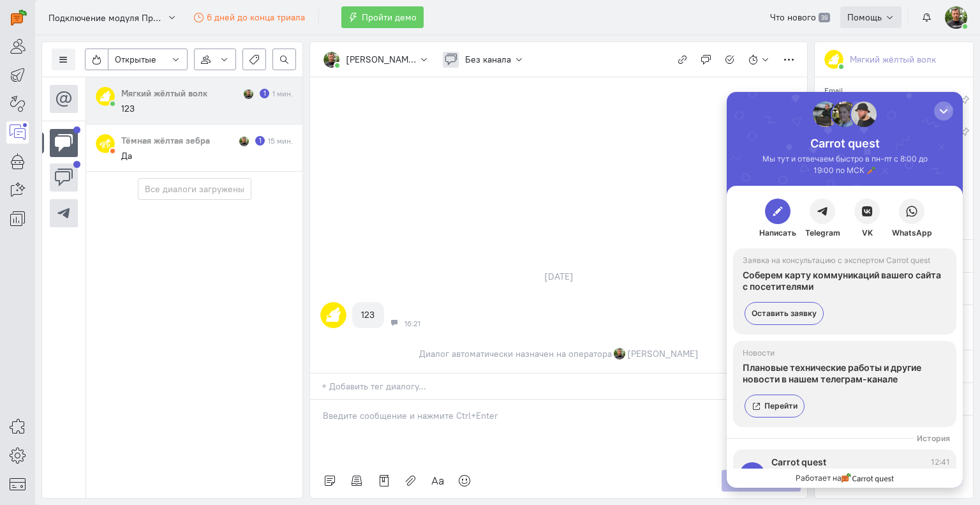 This screenshot has width=980, height=505. Describe the element at coordinates (112, 17) in the screenshot. I see `button: Подключение модуля Продамус` at that location.